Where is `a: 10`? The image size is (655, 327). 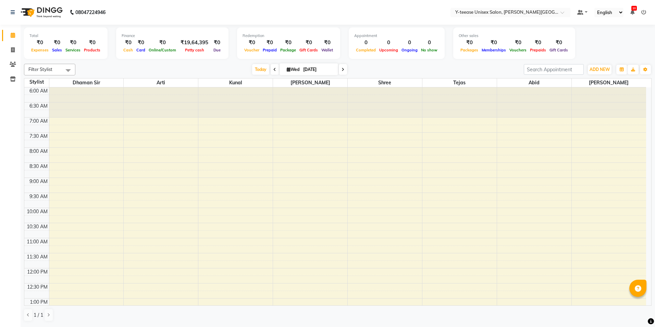
a: 10 is located at coordinates (632, 12).